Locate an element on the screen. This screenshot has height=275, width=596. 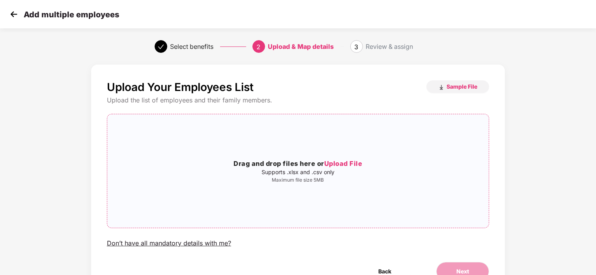
h3: Drag and drop files here or is located at coordinates (298, 164).